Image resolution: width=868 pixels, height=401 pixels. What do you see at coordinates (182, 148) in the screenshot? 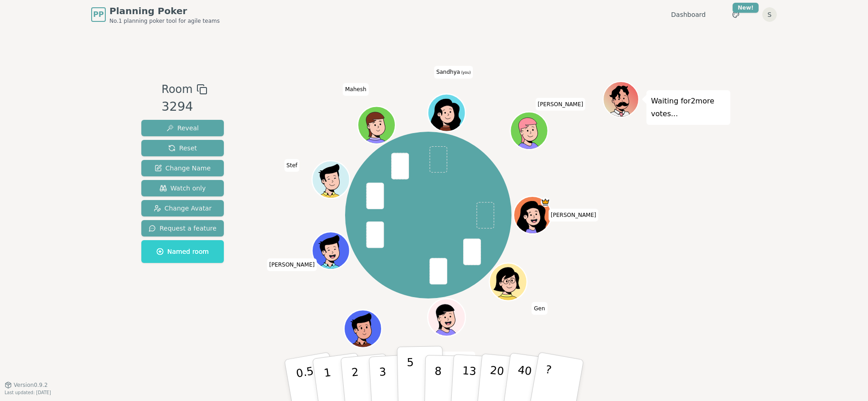
I see `button: Reset` at bounding box center [182, 148].